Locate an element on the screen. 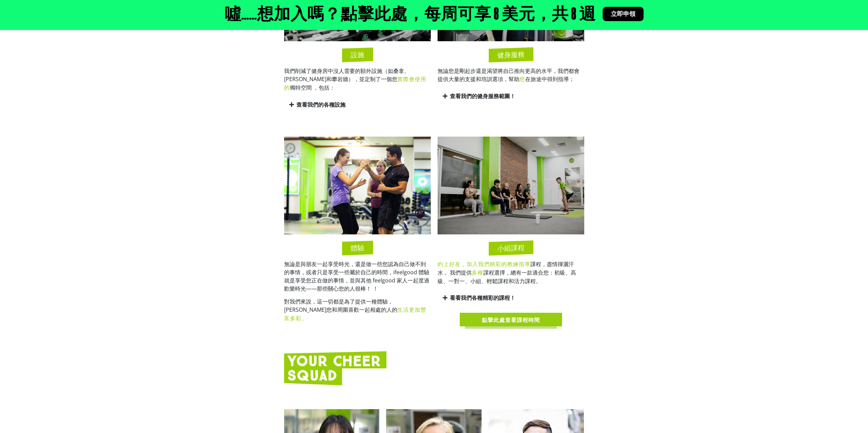  div: 查看我們的各種設施 is located at coordinates (358, 105).